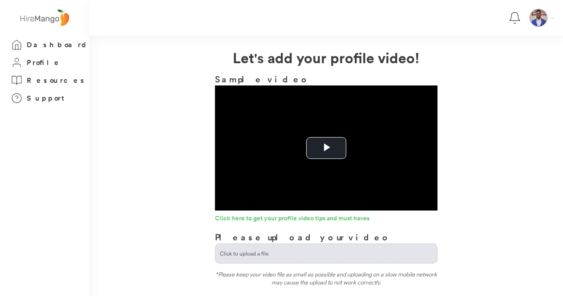 Image resolution: width=563 pixels, height=296 pixels. What do you see at coordinates (57, 80) in the screenshot?
I see `h3: Resources` at bounding box center [57, 80].